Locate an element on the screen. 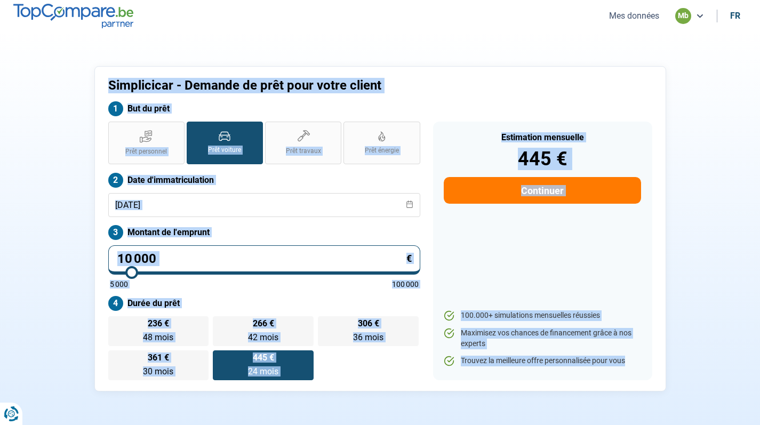  span: 48 mois is located at coordinates (158, 337).